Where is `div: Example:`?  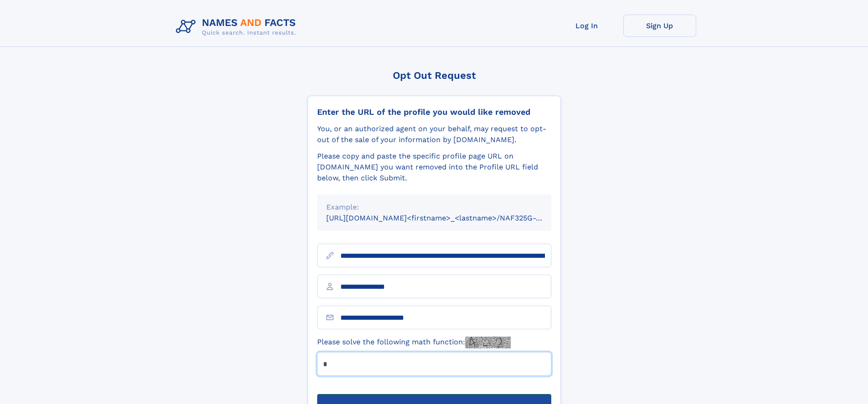
div: Example: is located at coordinates (434, 207).